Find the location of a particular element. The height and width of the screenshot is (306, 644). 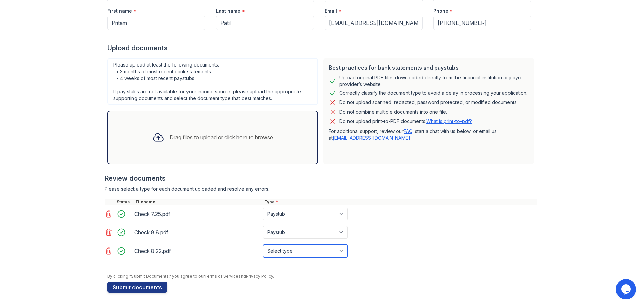

label: First name is located at coordinates (120, 11).